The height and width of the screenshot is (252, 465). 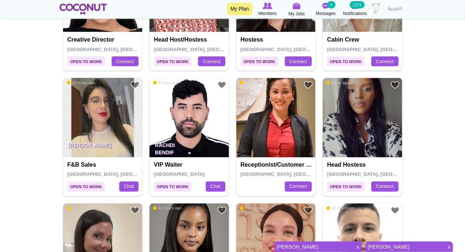 What do you see at coordinates (277, 165) in the screenshot?
I see `h4: Receptionist/Customer Service/Cashier` at bounding box center [277, 165].